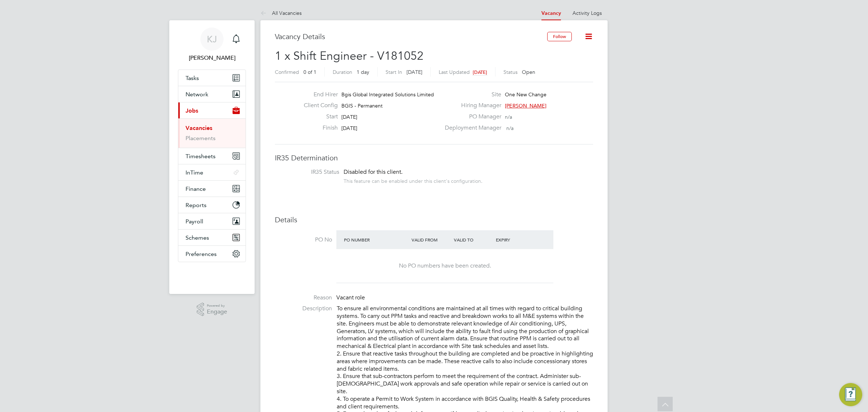 The image size is (868, 412). I want to click on span: Bgis Global Integrated Solutions Limited, so click(388, 95).